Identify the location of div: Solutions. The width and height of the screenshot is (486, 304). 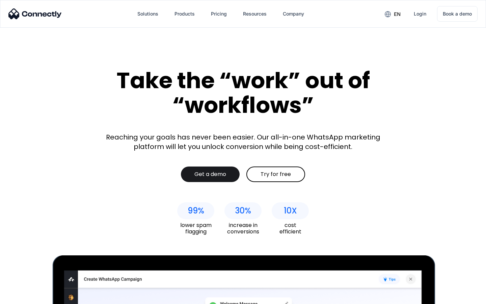
(148, 14).